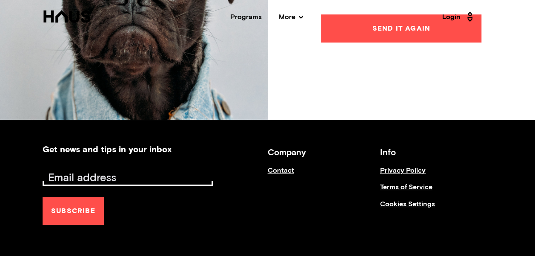  I want to click on a: Programs, so click(246, 17).